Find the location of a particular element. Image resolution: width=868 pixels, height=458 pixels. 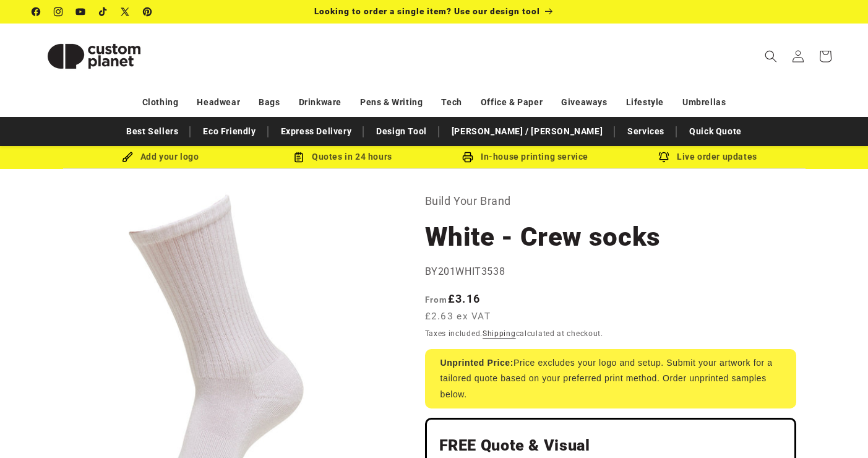

div: Taxes included. calculated at checkout. is located at coordinates (611, 334).